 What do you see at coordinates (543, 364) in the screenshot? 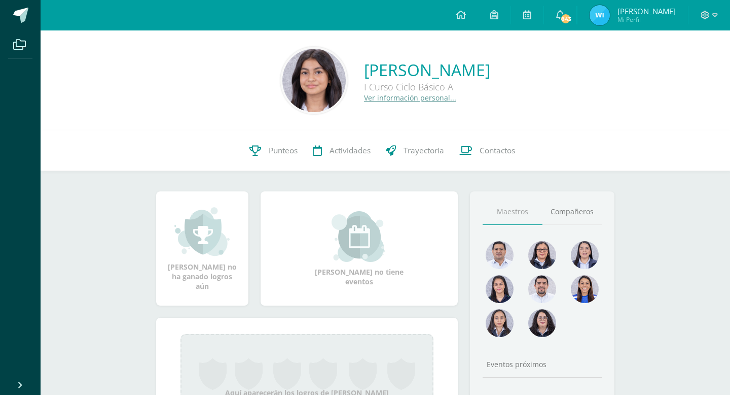
I see `div: Eventos próximos` at bounding box center [543, 364].